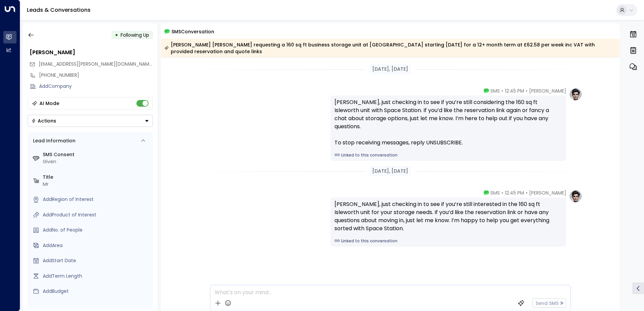 This screenshot has width=644, height=311. I want to click on div: AddTerm Length, so click(96, 276).